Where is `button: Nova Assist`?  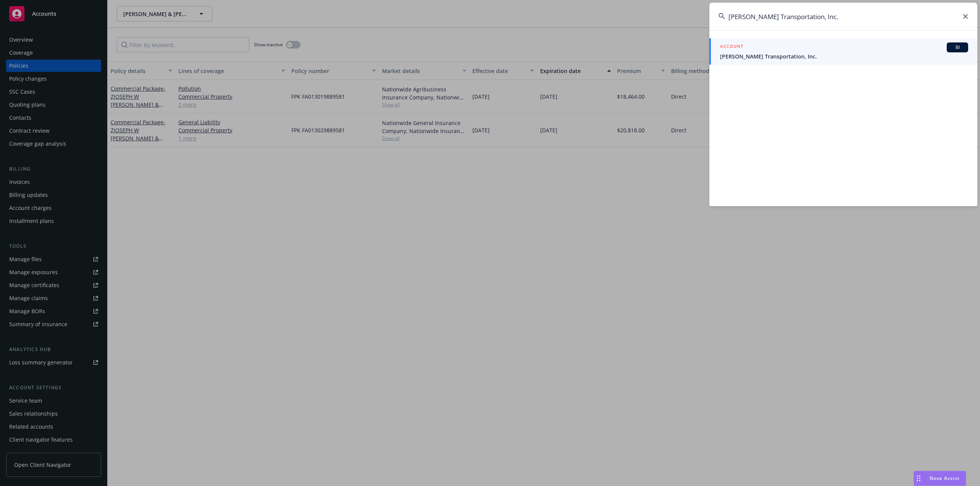
button: Nova Assist is located at coordinates (940, 479).